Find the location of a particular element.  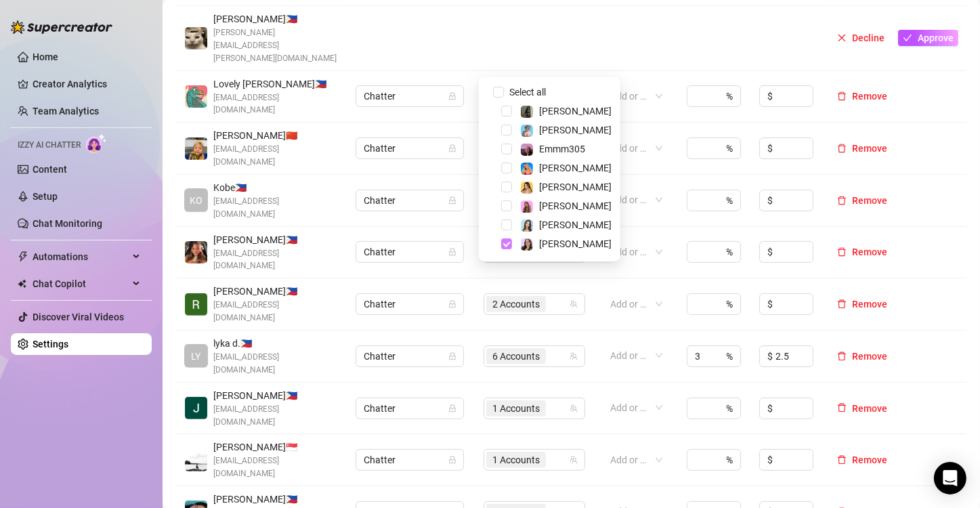

div: Open Intercom Messenger is located at coordinates (950, 478).